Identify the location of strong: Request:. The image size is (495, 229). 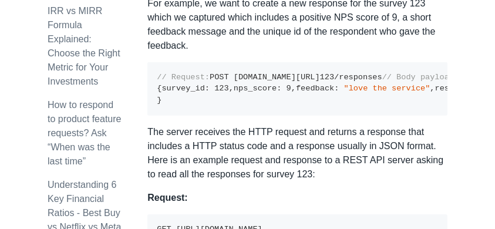
(168, 197).